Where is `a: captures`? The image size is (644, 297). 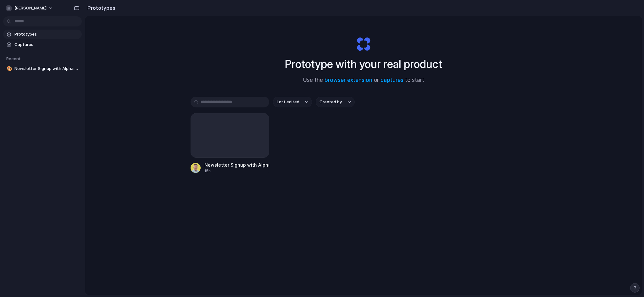
a: captures is located at coordinates (392, 80).